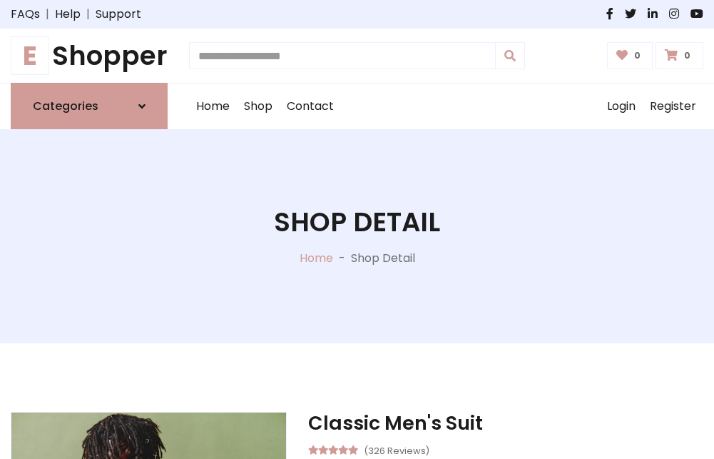  What do you see at coordinates (68, 14) in the screenshot?
I see `a: Help` at bounding box center [68, 14].